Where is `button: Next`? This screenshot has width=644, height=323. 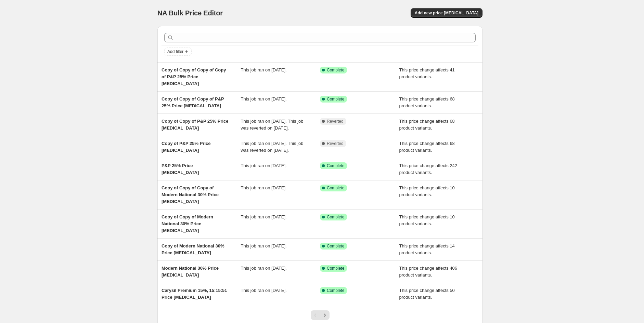 button: Next is located at coordinates (325, 315).